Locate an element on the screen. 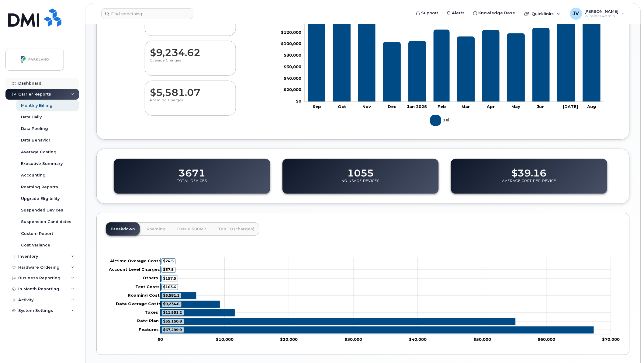 Image resolution: width=644 pixels, height=363 pixels. span: Wireless Admin is located at coordinates (602, 16).